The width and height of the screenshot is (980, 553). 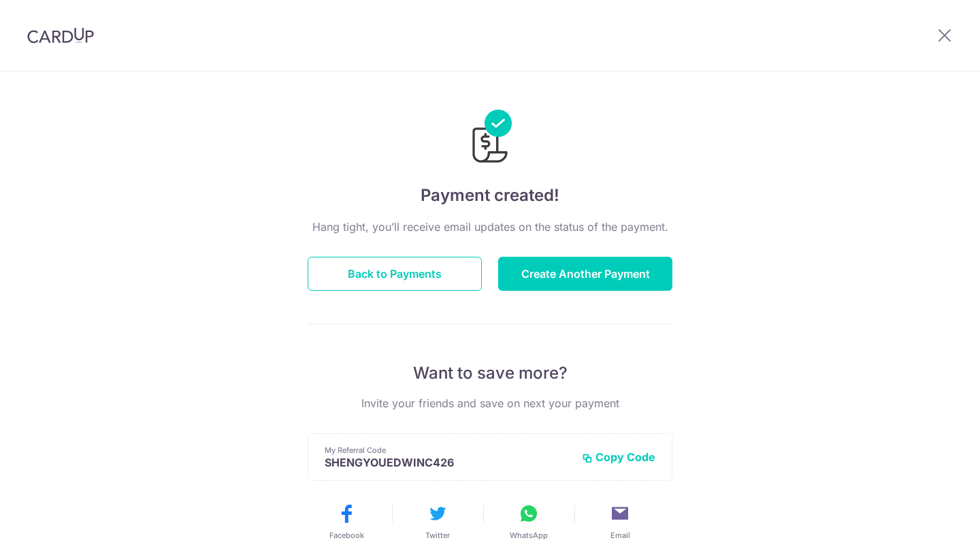 I want to click on p: SHENGYOUEDWINC426, so click(x=447, y=462).